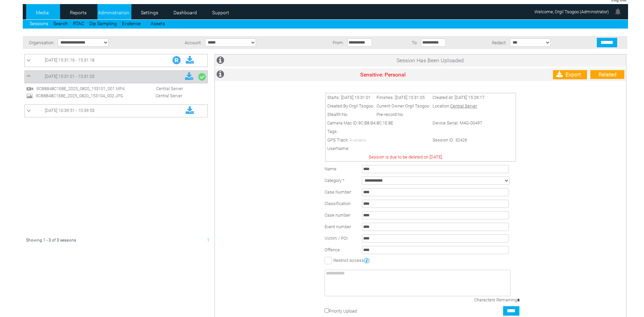  Describe the element at coordinates (332, 249) in the screenshot. I see `span: Offence` at that location.